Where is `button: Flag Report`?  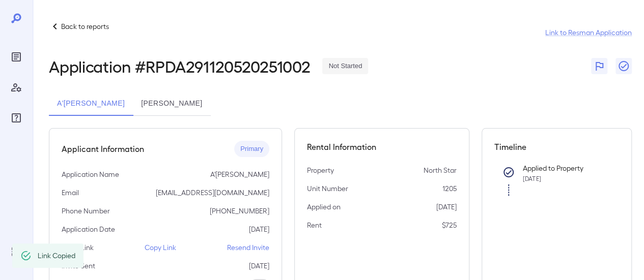
button: Flag Report is located at coordinates (599, 66).